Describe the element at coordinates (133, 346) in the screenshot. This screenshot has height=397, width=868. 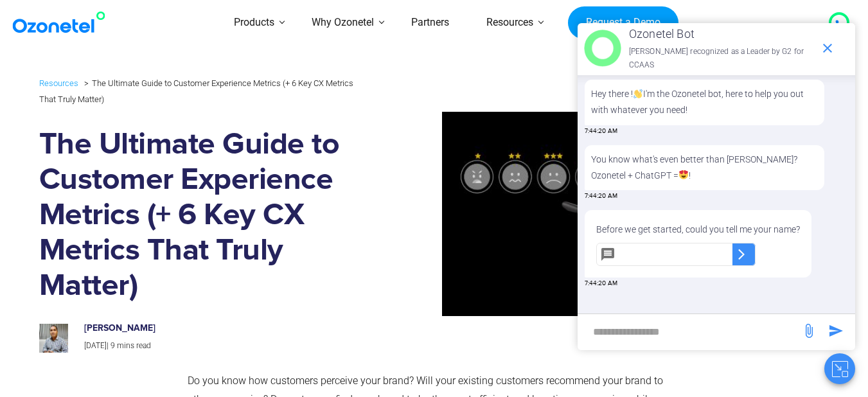
I see `span: mins read` at that location.